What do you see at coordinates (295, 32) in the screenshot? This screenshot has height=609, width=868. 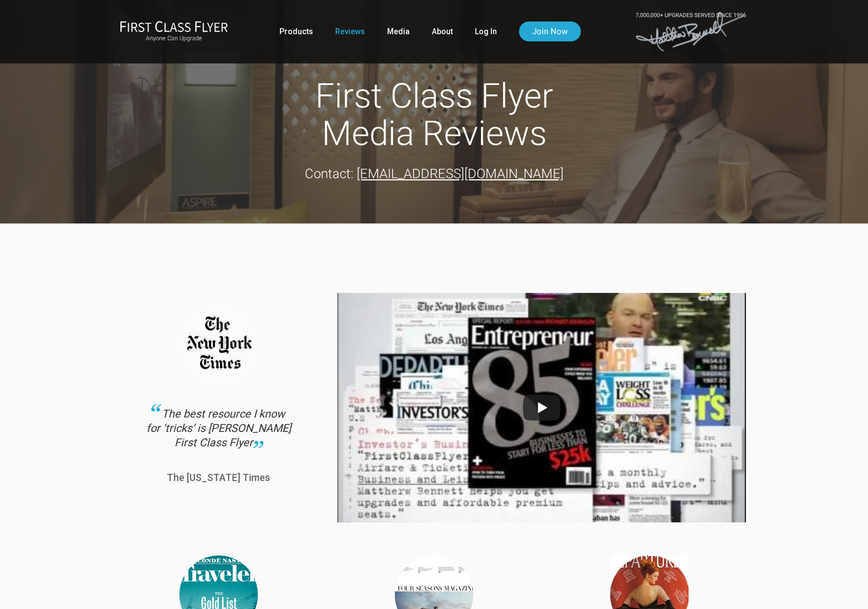 I see `a: Products` at bounding box center [295, 32].